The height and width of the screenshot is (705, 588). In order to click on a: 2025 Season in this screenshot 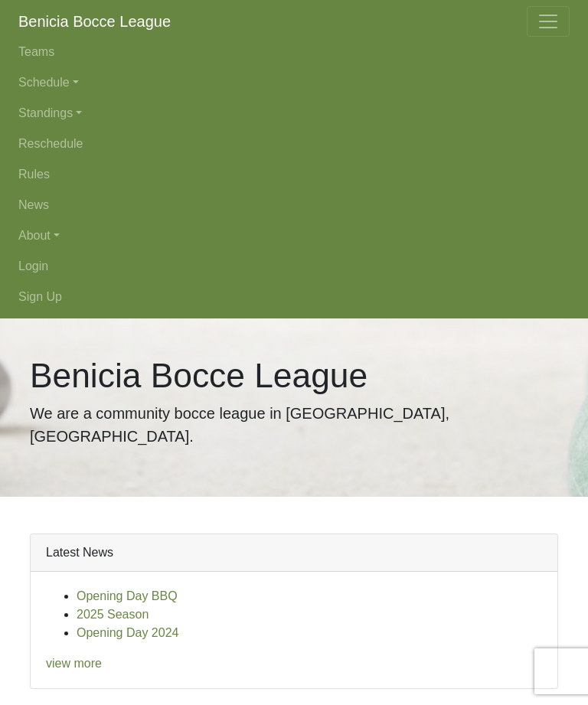, I will do `click(113, 614)`.